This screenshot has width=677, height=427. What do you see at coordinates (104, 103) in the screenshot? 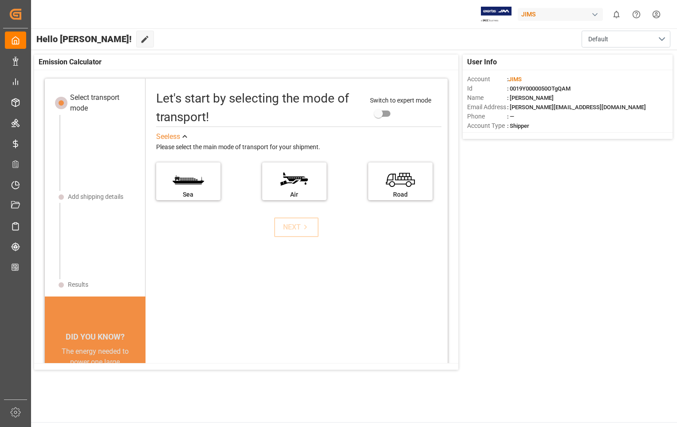
I see `div: Select transport mode` at bounding box center [104, 103].